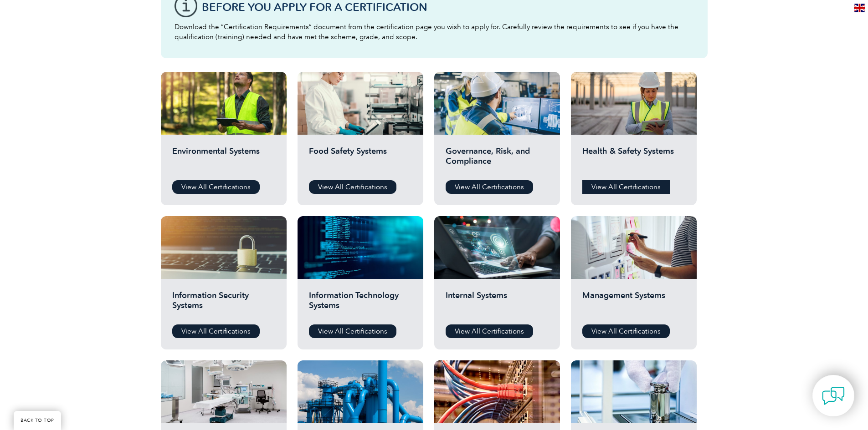 The width and height of the screenshot is (868, 430). Describe the element at coordinates (833, 396) in the screenshot. I see `img: contact-chat.png` at that location.